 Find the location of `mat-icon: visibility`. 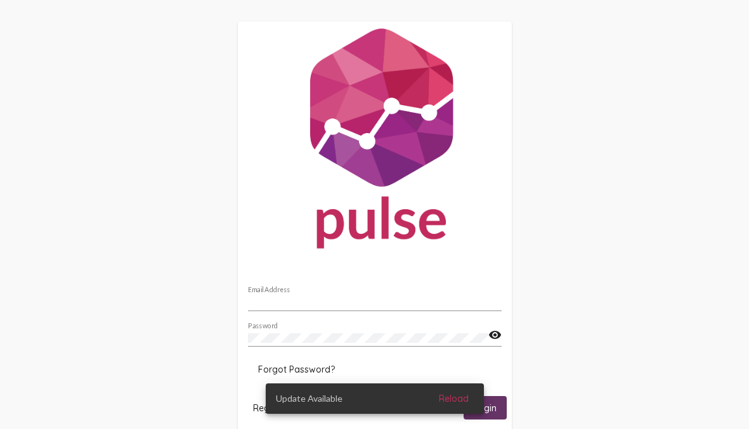

mat-icon: visibility is located at coordinates (495, 336).